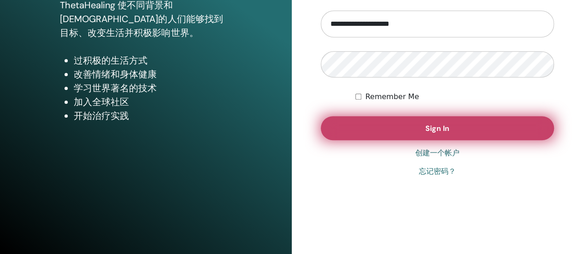  What do you see at coordinates (153, 60) in the screenshot?
I see `li: 过积极的生活方式` at bounding box center [153, 60].